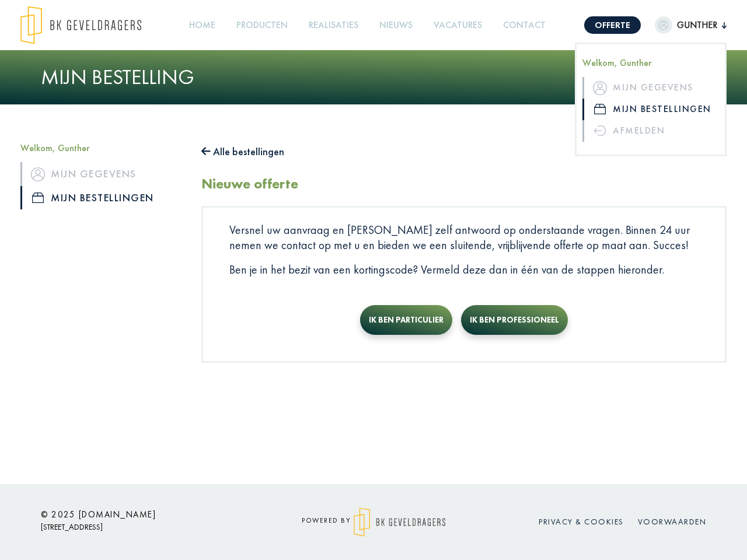  Describe the element at coordinates (457, 25) in the screenshot. I see `a: Vacatures` at that location.